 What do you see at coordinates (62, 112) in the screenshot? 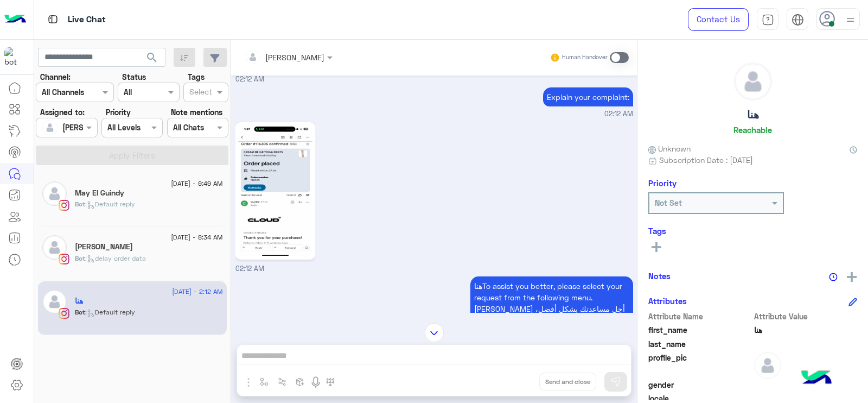
I see `label: Assigned to:` at bounding box center [62, 112].